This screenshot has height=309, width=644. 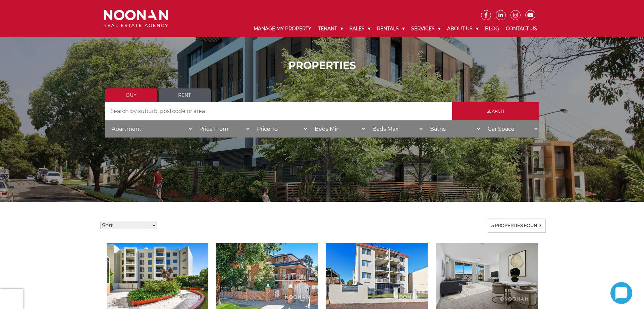 What do you see at coordinates (129, 225) in the screenshot?
I see `select: Sort Listings` at bounding box center [129, 225].